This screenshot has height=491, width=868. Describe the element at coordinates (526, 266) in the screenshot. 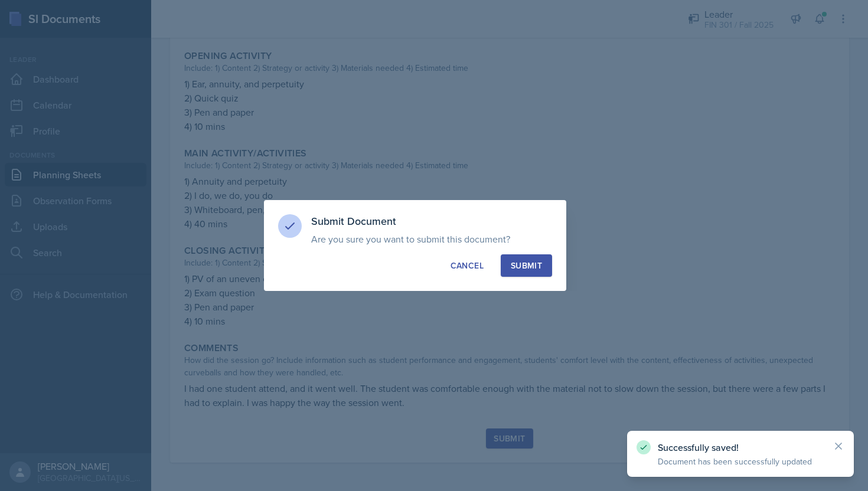

I see `div: Submit` at that location.